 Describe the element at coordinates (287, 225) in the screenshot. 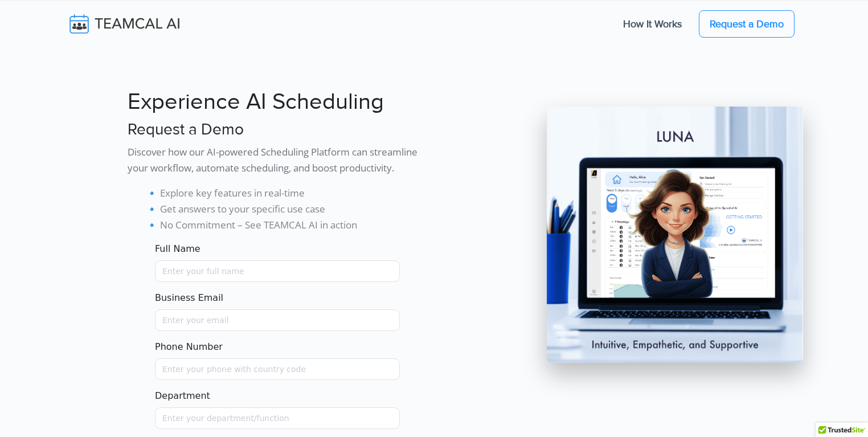

I see `li: 🔹 No Commitment – See TEAMCAL AI in action` at that location.